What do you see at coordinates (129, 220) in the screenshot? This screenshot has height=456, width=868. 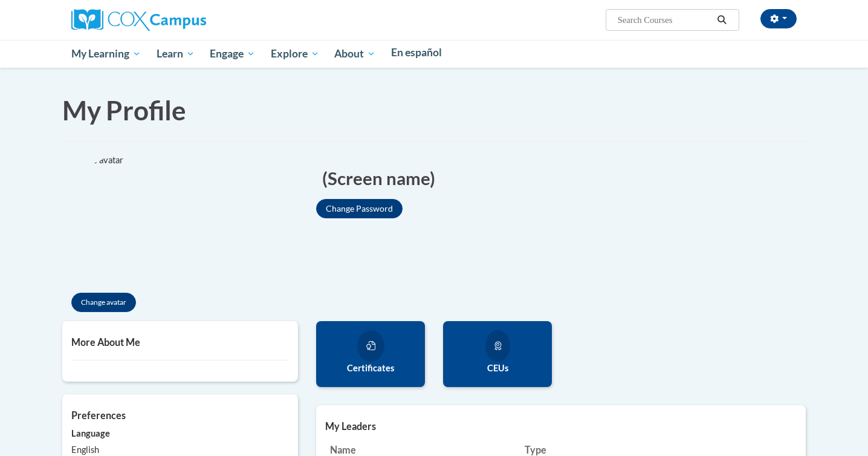 I see `img: profile avatar` at bounding box center [129, 220].